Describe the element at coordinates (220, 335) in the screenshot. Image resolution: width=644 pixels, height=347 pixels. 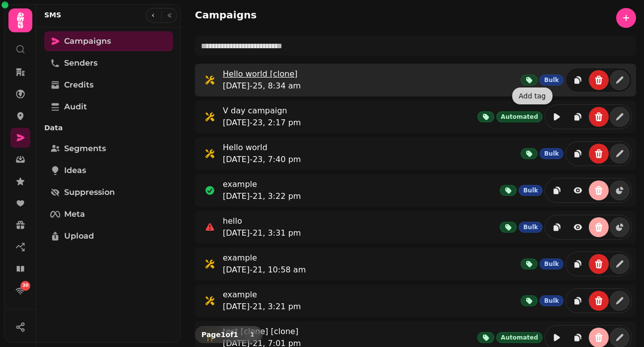
I see `p: Page 1 of 1` at that location.